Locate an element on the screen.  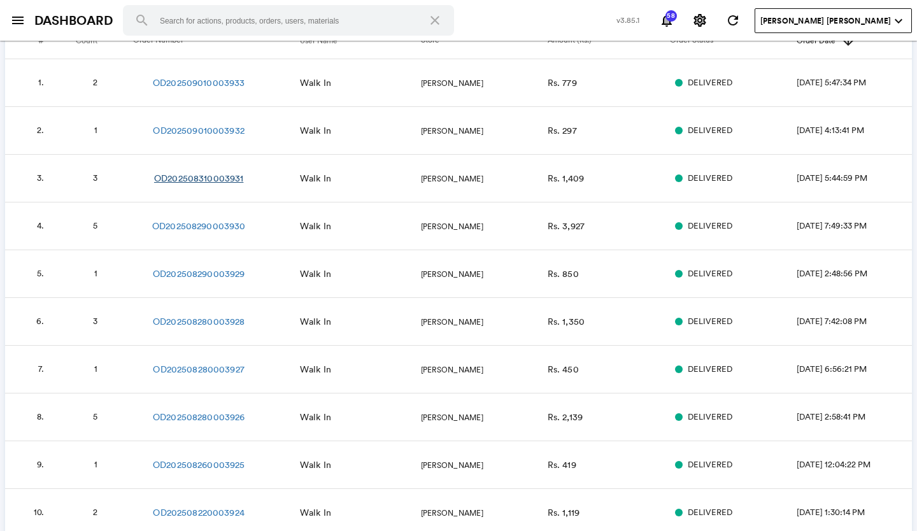
th: Order Status is located at coordinates (733, 41).